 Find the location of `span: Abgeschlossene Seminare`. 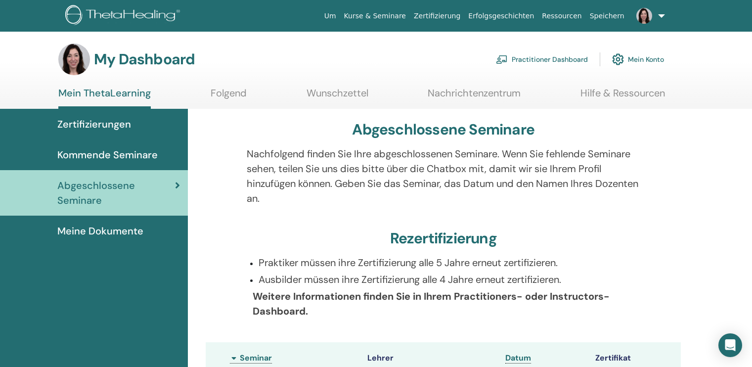

span: Abgeschlossene Seminare is located at coordinates (116, 193).